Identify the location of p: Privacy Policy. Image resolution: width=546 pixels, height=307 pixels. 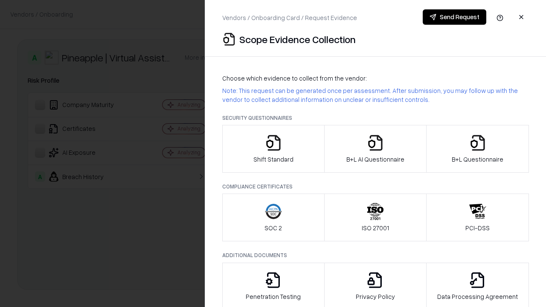
(376, 297).